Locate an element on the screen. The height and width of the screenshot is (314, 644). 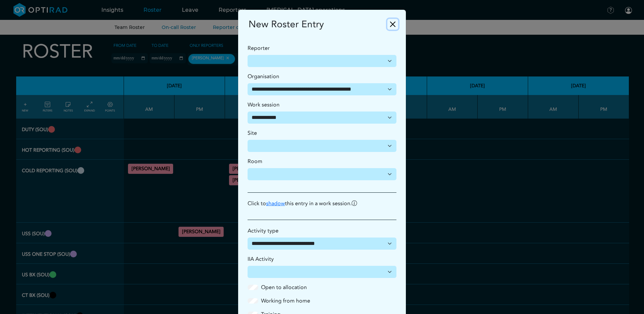
h5: New Roster Entry is located at coordinates (286, 24).